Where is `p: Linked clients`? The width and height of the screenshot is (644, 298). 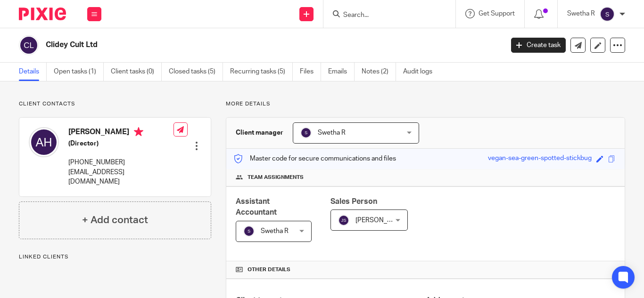
p: Linked clients is located at coordinates (115, 257).